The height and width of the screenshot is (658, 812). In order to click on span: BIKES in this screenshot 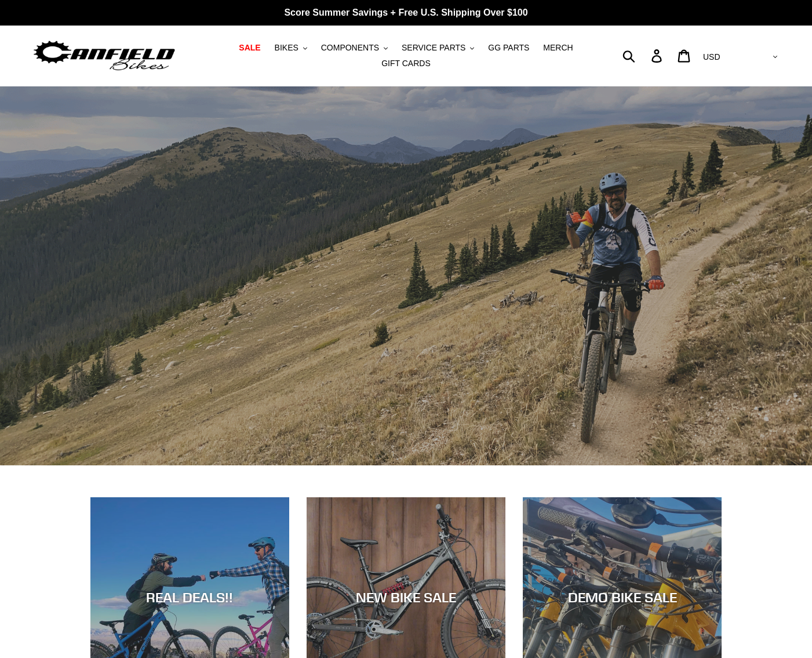, I will do `click(287, 48)`.